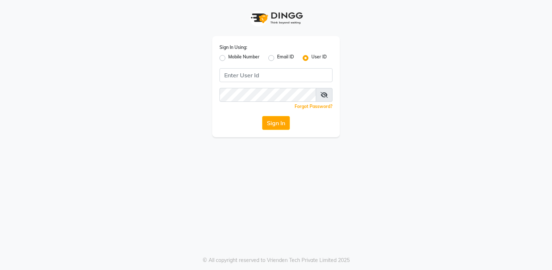 This screenshot has width=552, height=270. I want to click on img: logo1.svg, so click(276, 18).